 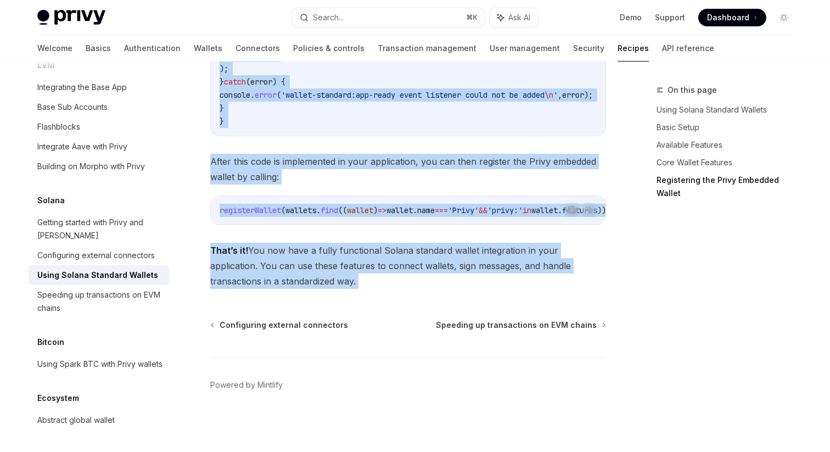 I want to click on a: Welcome, so click(x=55, y=48).